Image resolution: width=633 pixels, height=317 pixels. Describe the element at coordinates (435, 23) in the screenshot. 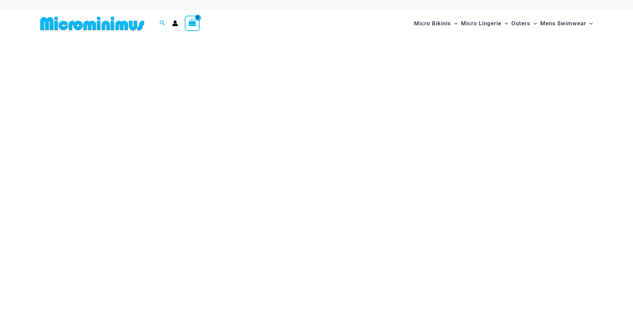

I see `a: Micro BikinisMenu ToggleMenu Toggle` at that location.